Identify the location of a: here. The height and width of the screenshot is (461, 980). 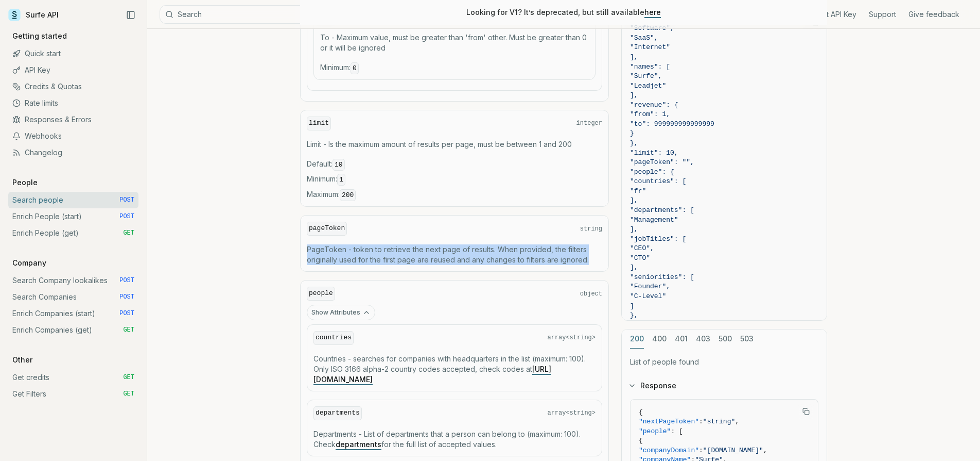
(653, 12).